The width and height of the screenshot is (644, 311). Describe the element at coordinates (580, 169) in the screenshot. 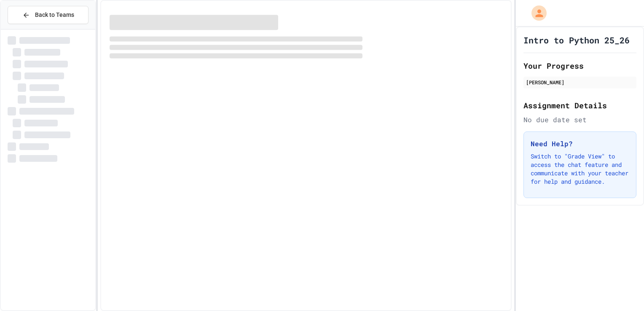

I see `p: Switch to "Grade View" to access the chat feature and communicate with your teacher for help and ...` at that location.